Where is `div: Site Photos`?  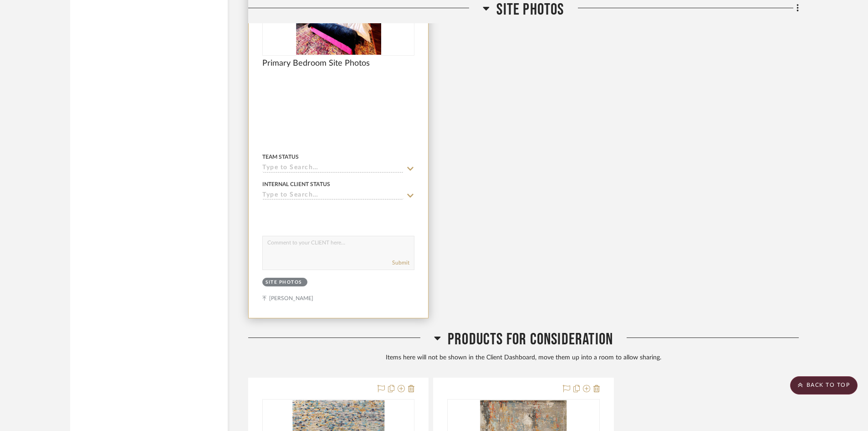 div: Site Photos is located at coordinates (284, 282).